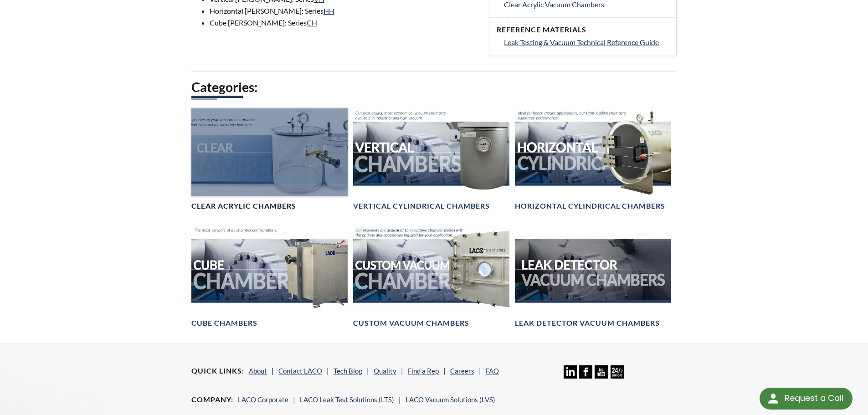 This screenshot has height=415, width=868. I want to click on a: About, so click(258, 370).